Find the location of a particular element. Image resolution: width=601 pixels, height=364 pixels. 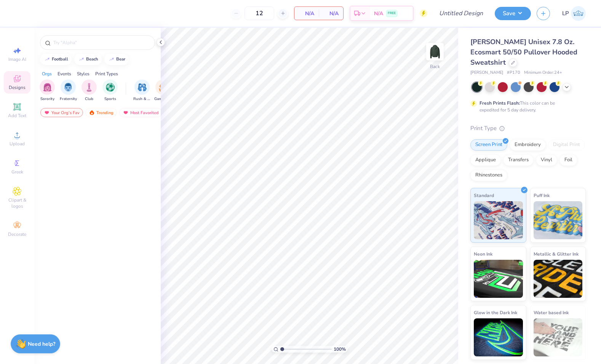

img: Back is located at coordinates (435, 51).